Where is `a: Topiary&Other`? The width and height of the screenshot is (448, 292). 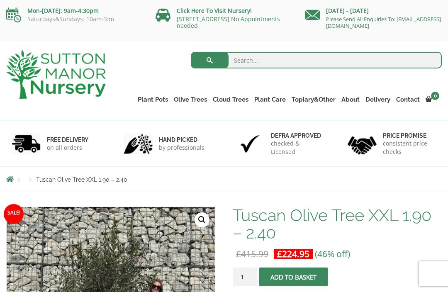
a: Topiary&Other is located at coordinates (313, 100).